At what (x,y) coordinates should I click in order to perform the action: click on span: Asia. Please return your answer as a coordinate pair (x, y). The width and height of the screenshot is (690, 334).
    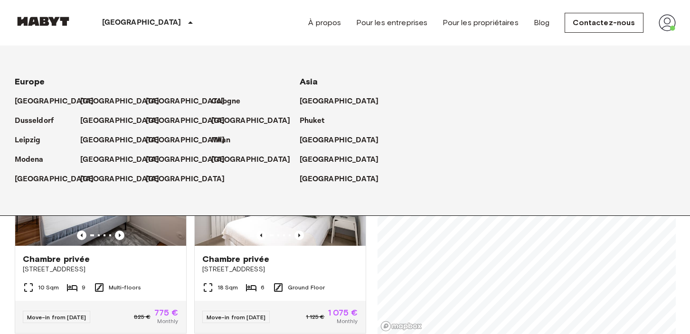
    Looking at the image, I should click on (309, 82).